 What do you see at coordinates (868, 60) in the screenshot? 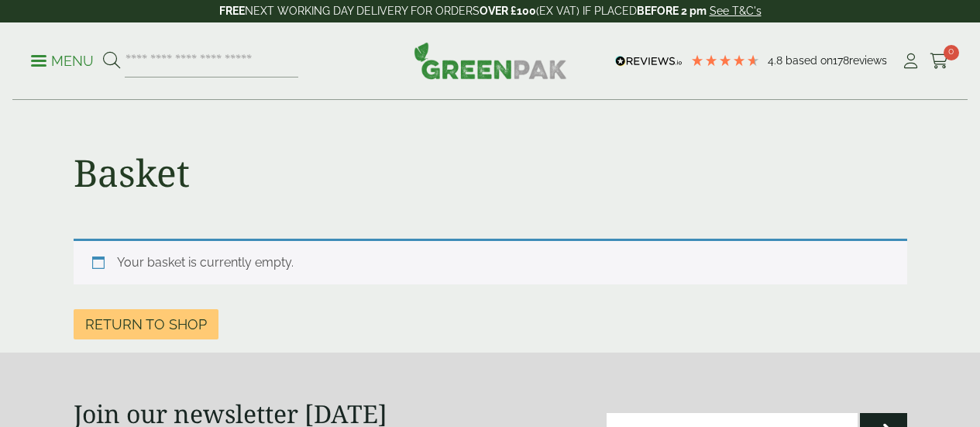
I see `span: reviews` at bounding box center [868, 60].